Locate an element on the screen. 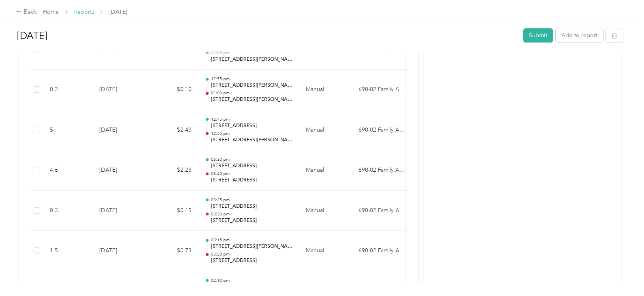 Image resolution: width=644 pixels, height=296 pixels. td: 0.3 is located at coordinates (68, 211).